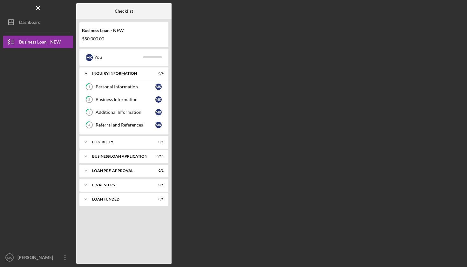 The image size is (467, 267). Describe the element at coordinates (158, 185) in the screenshot. I see `div: 0 / 5` at that location.